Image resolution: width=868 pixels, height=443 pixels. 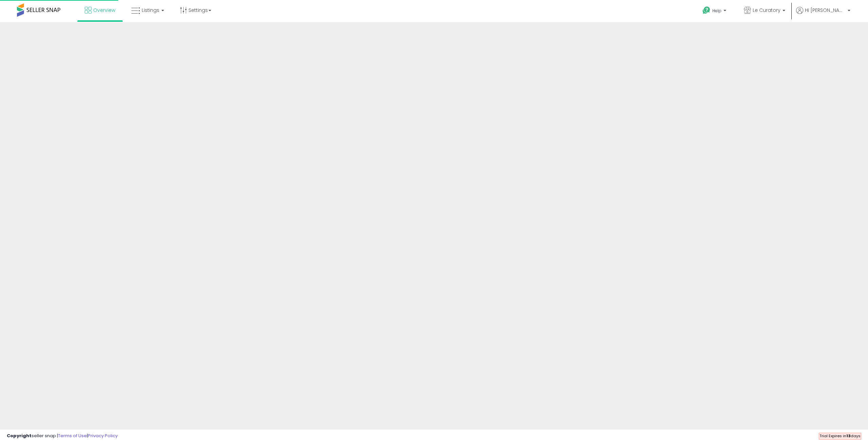 I want to click on span: Le Curatory, so click(x=767, y=10).